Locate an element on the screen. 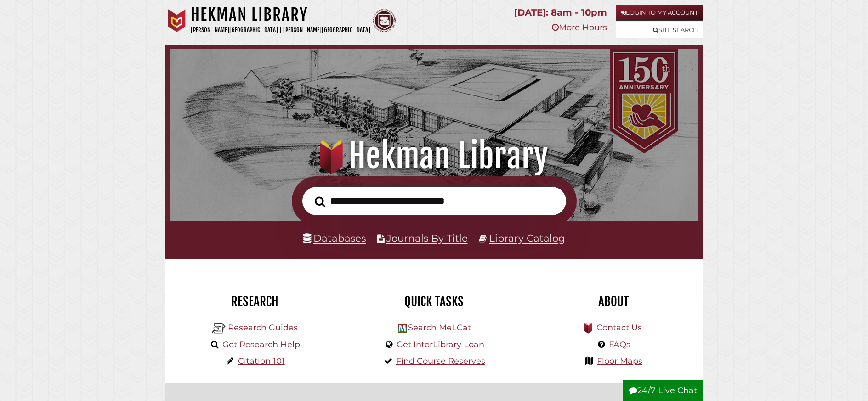  a: Research Guides is located at coordinates (263, 327).